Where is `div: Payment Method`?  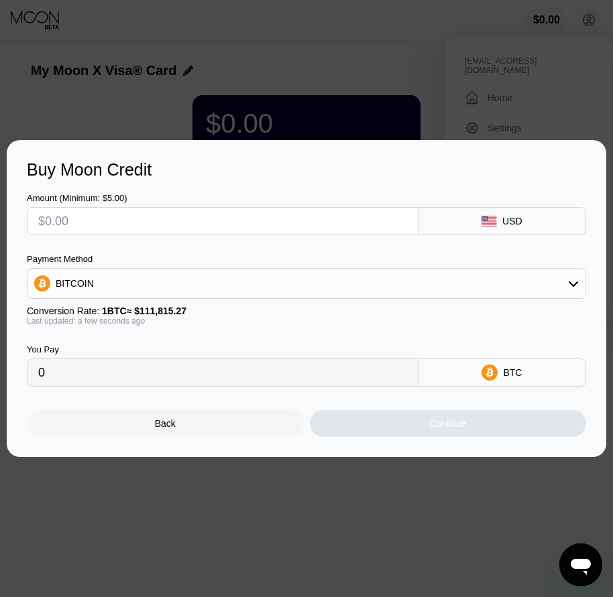 div: Payment Method is located at coordinates (306, 259).